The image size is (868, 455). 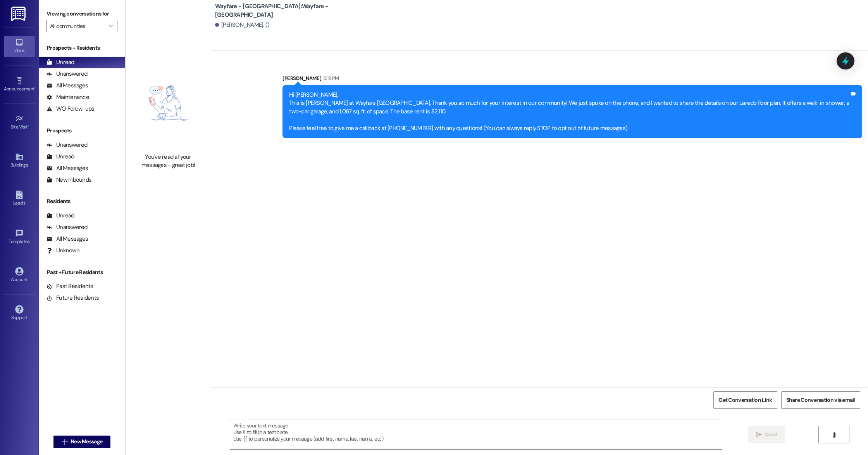 What do you see at coordinates (771, 434) in the screenshot?
I see `span: Send` at bounding box center [771, 434].